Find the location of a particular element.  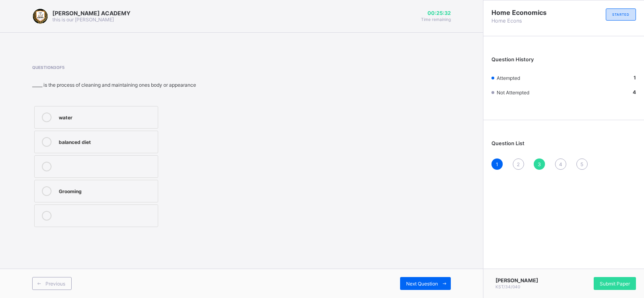

span: Question List is located at coordinates (508, 143).